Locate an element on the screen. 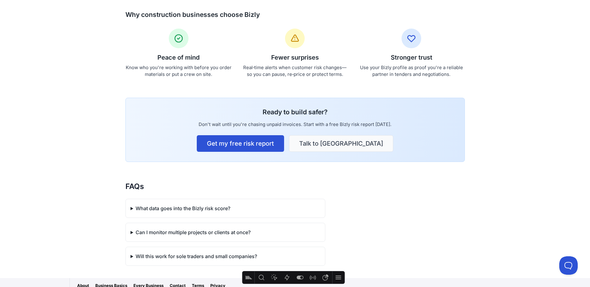 This screenshot has height=287, width=590. p: Use your Bizly profile as proof you're a reliable partner in tenders and negotiations. is located at coordinates (412, 71).